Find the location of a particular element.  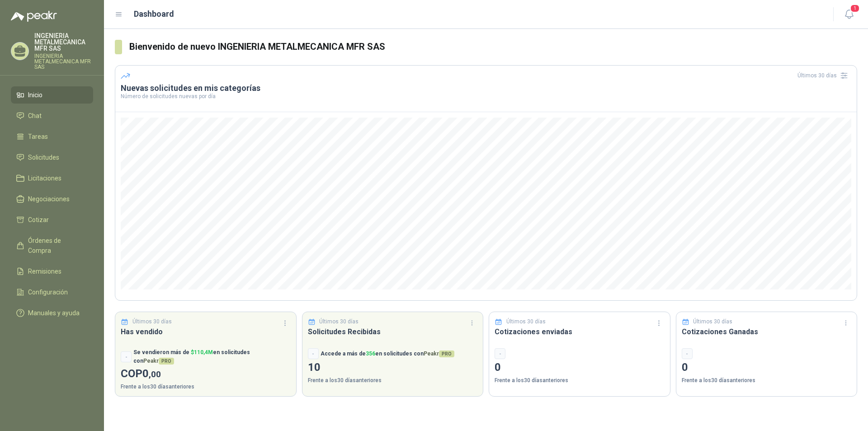

a: Licitaciones is located at coordinates (52, 178).